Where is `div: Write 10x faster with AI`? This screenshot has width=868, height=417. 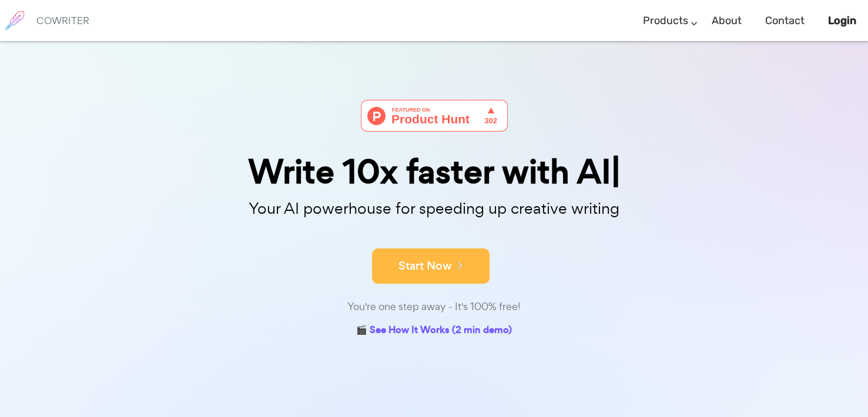
div: Write 10x faster with AI is located at coordinates (434, 171).